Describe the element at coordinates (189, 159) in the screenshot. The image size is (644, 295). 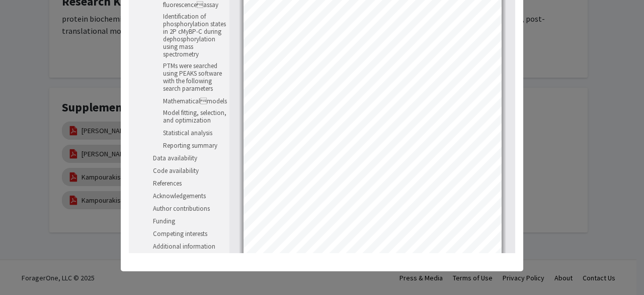
I see `a: Data availability` at that location.